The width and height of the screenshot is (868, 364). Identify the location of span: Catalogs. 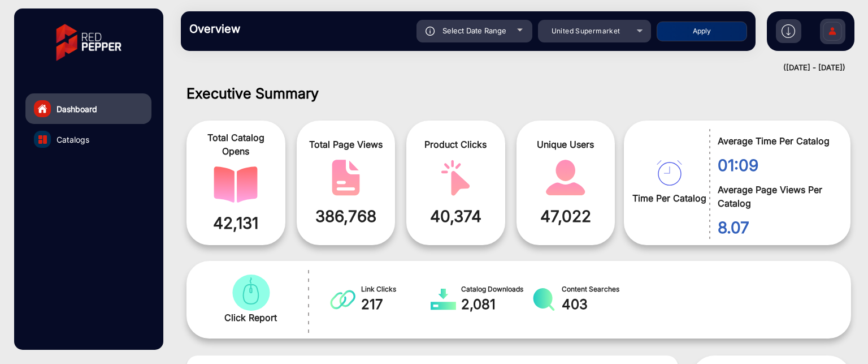
(73, 139).